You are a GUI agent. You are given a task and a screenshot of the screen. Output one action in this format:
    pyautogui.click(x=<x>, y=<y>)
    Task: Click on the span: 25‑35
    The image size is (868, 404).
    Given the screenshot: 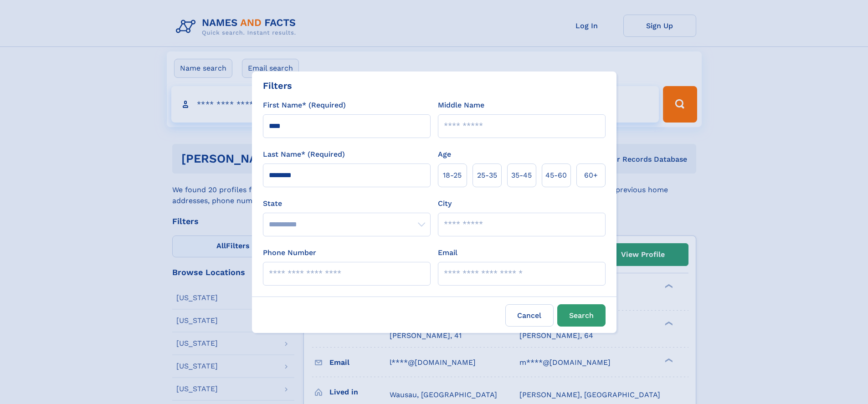 What is the action you would take?
    pyautogui.click(x=487, y=175)
    